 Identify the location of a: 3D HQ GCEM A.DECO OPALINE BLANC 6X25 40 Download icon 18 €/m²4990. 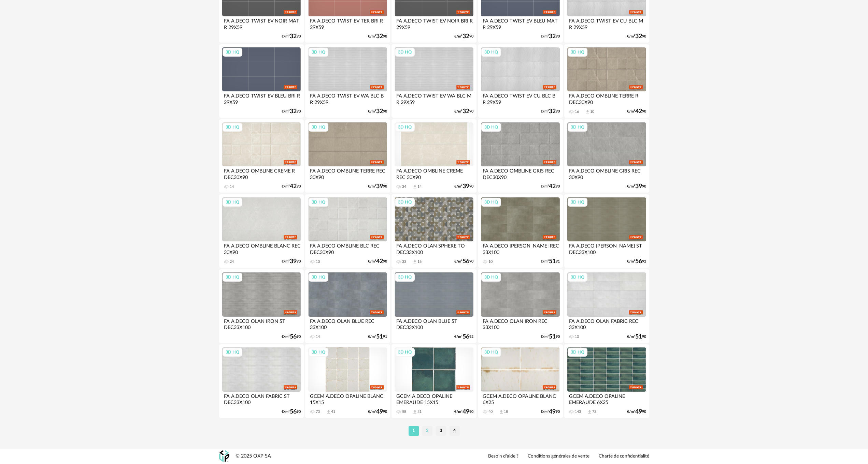
(520, 381).